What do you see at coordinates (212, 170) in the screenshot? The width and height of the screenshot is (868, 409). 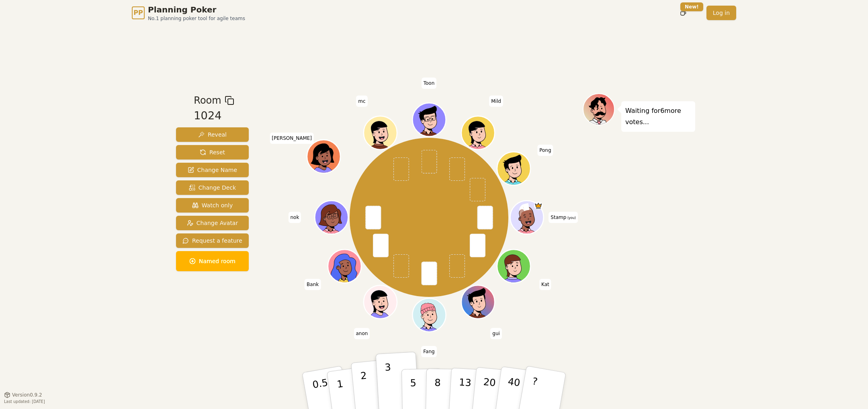 I see `button: Change Name` at bounding box center [212, 170].